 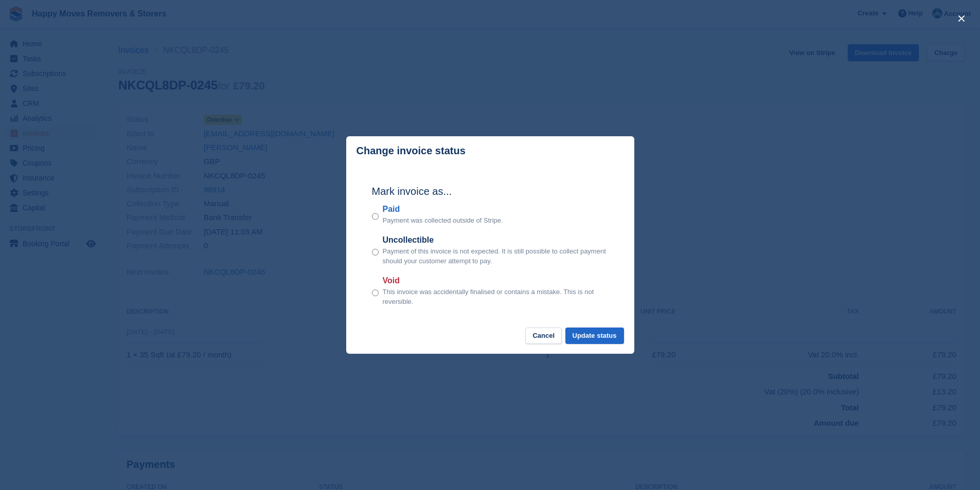 What do you see at coordinates (495, 256) in the screenshot?
I see `p: Payment of this invoice is not expected. It is still possible to collect payment should your cust...` at bounding box center [495, 256].